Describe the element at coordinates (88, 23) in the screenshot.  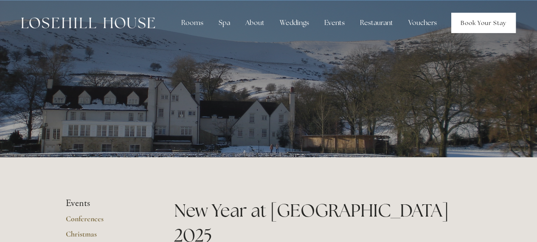
I see `img: Losehill House` at that location.